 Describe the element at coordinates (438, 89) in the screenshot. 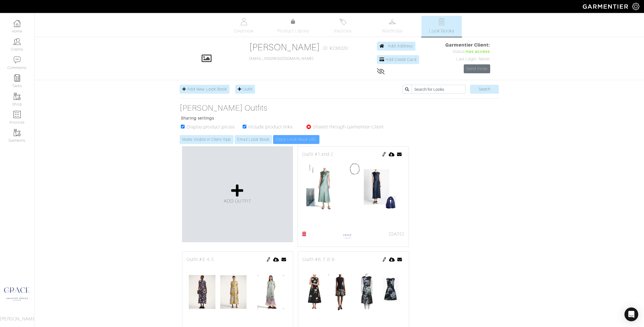

I see `input: Search for Looks` at that location.